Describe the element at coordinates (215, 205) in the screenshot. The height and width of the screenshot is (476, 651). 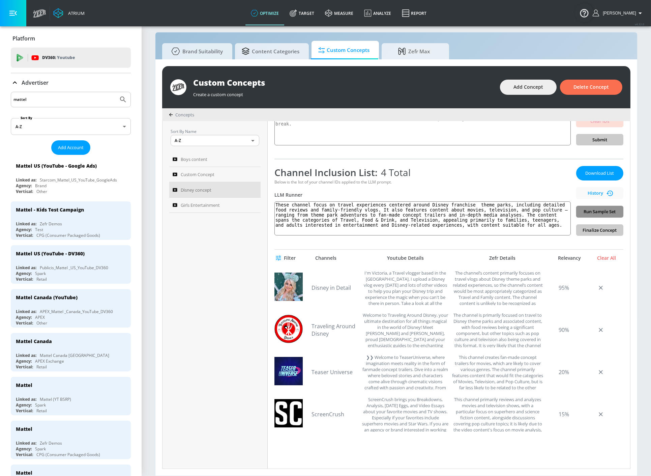
I see `a: Girls Entertainment` at that location.